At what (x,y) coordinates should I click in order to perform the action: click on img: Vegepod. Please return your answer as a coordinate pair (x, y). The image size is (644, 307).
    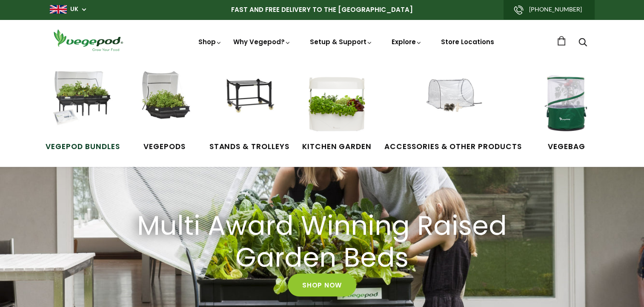
    Looking at the image, I should click on (88, 40).